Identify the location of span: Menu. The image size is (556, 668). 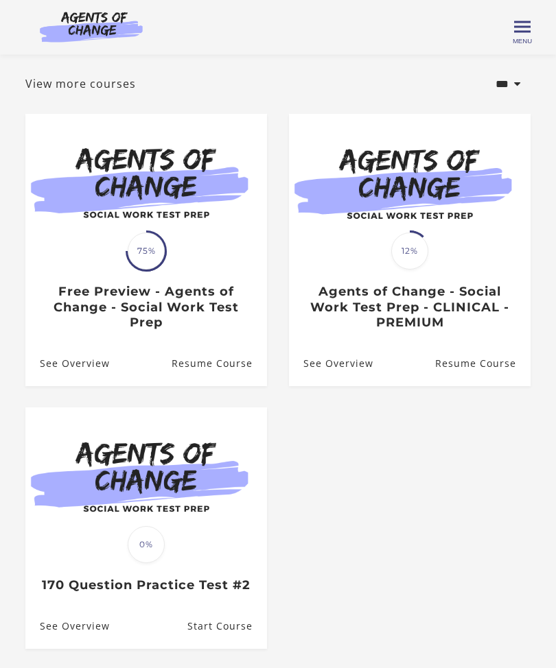
(522, 40).